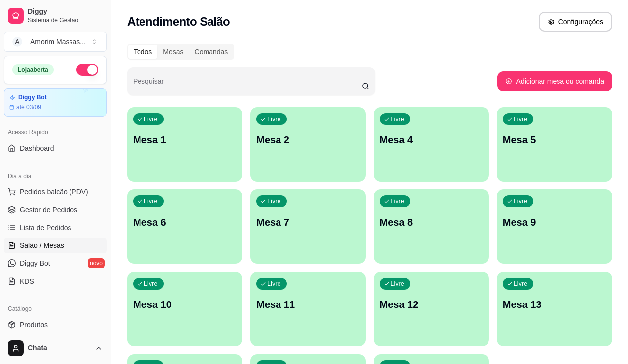  What do you see at coordinates (55, 245) in the screenshot?
I see `a: Salão / Mesas` at bounding box center [55, 245].